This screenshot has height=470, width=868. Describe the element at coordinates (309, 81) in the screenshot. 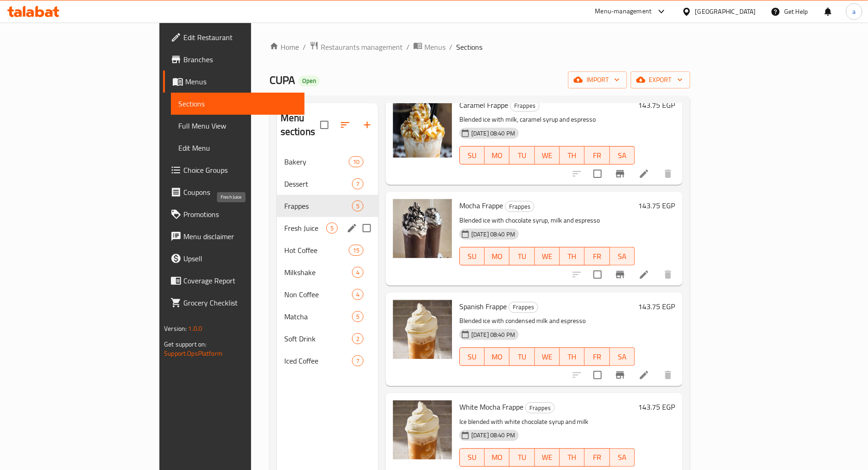

I see `div: Open` at that location.